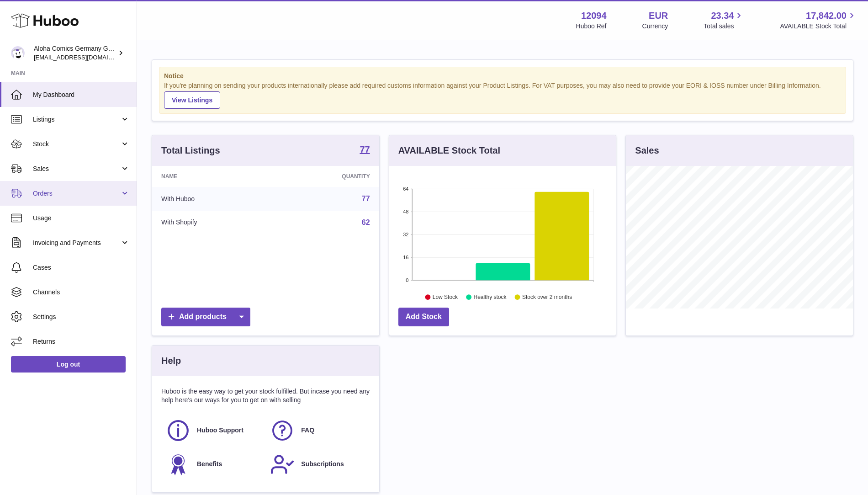 The width and height of the screenshot is (868, 495). I want to click on span: Listings, so click(76, 119).